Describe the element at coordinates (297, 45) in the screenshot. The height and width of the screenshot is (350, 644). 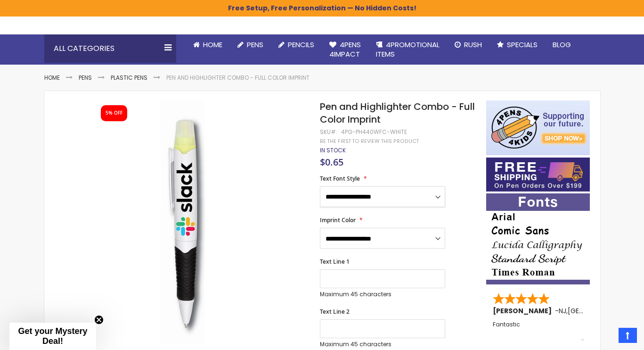
I see `a: Pencils` at that location.